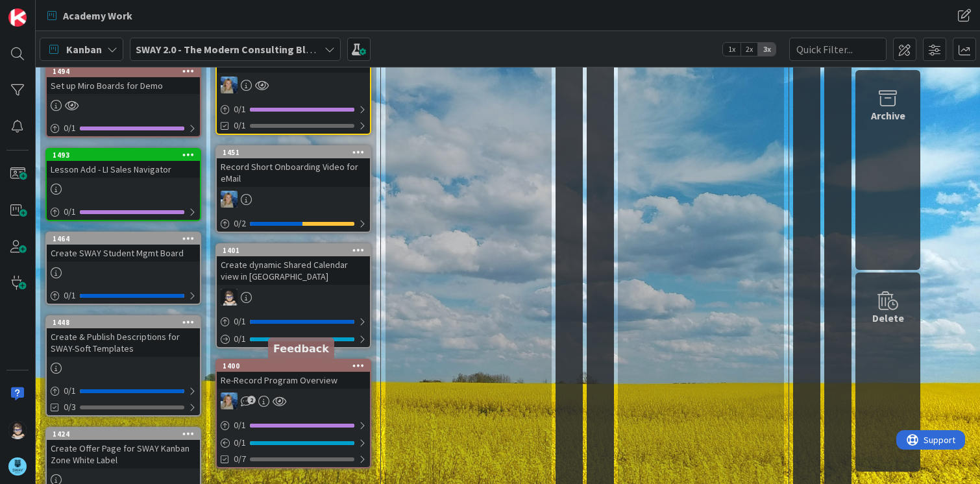  Describe the element at coordinates (294, 223) in the screenshot. I see `div: 0/2` at that location.